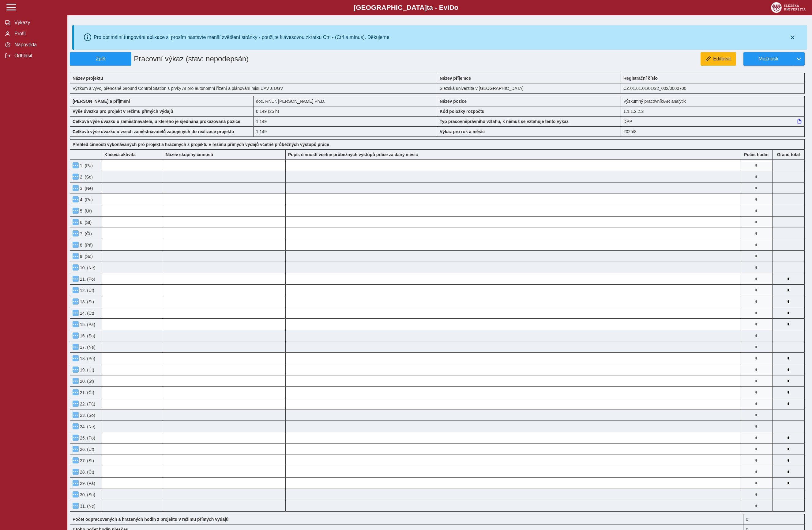  I want to click on span: 24. (Ne), so click(87, 427).